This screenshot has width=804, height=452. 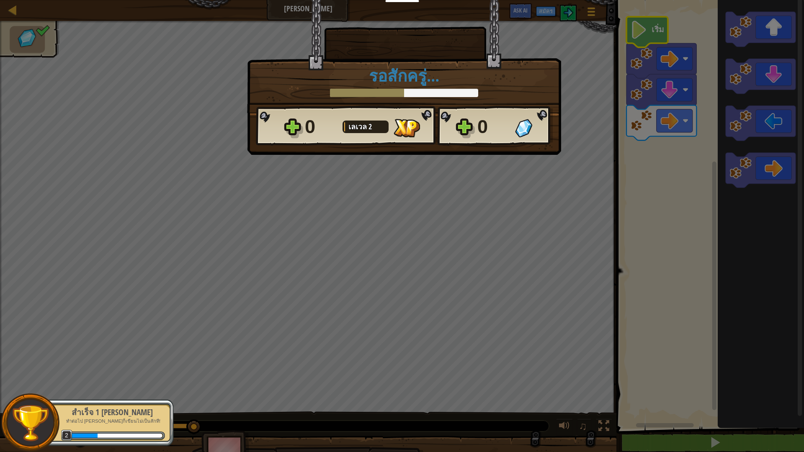 I want to click on img: XP ที่ได้รับ, so click(x=407, y=128).